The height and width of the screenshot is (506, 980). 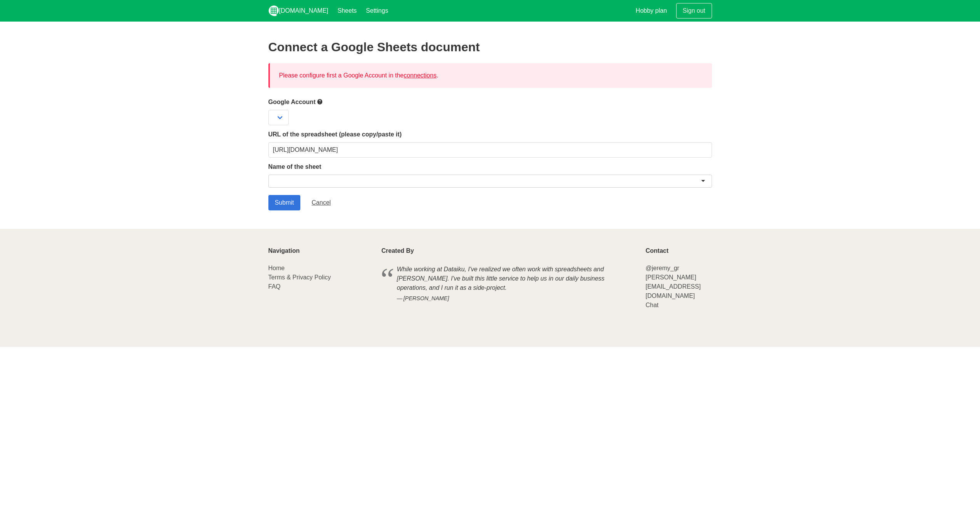 I want to click on a: Terms & Privacy Policy, so click(x=299, y=277).